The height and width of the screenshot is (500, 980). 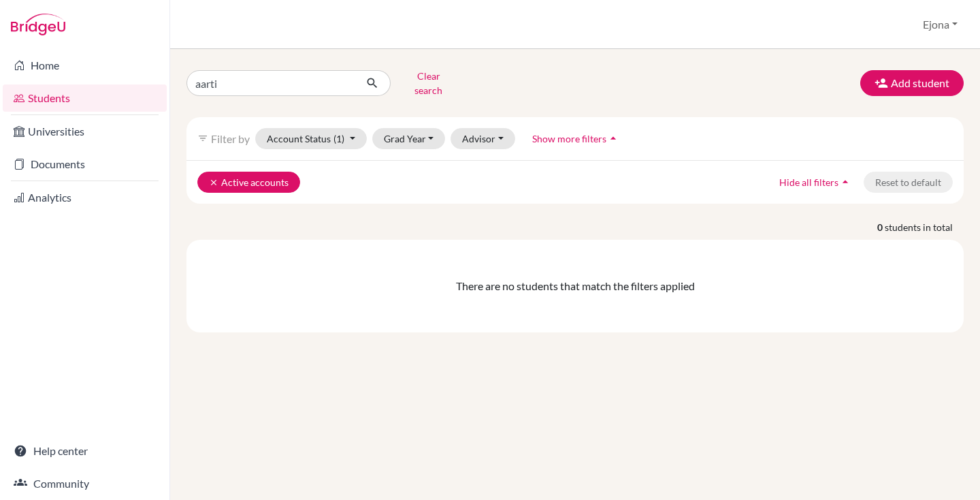 What do you see at coordinates (940, 25) in the screenshot?
I see `button: Ejona` at bounding box center [940, 25].